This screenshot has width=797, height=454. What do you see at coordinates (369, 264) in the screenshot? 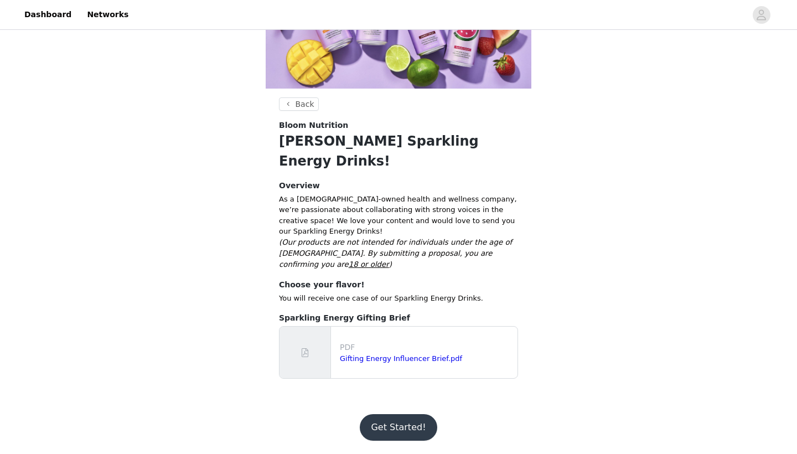
I see `span: 18 or older` at bounding box center [369, 264].